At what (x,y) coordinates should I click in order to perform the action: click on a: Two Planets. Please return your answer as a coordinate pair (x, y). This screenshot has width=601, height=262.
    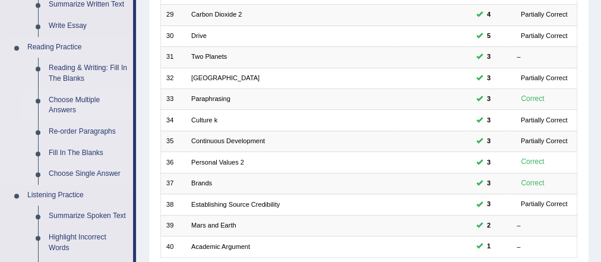
    Looking at the image, I should click on (209, 56).